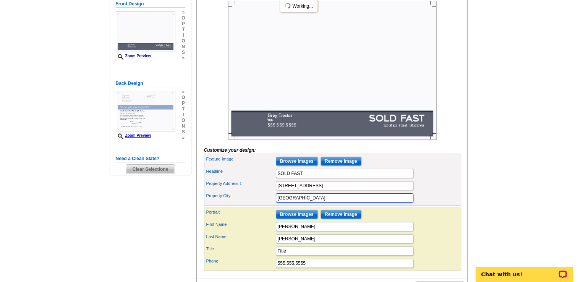  Describe the element at coordinates (151, 83) in the screenshot. I see `h5: Back Design` at that location.